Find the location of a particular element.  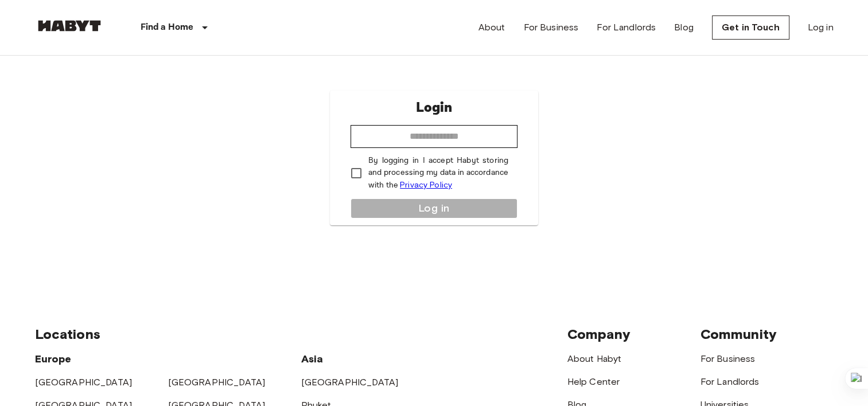

span: Community is located at coordinates (738, 333).